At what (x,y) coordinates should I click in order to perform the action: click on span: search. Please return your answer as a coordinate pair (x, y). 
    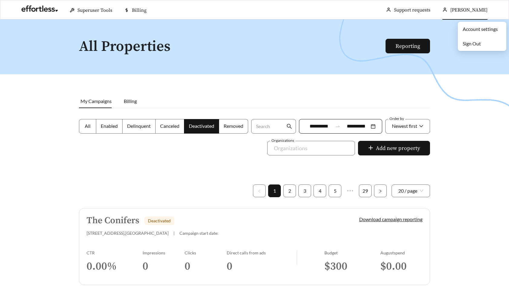
    Looking at the image, I should click on (289, 126).